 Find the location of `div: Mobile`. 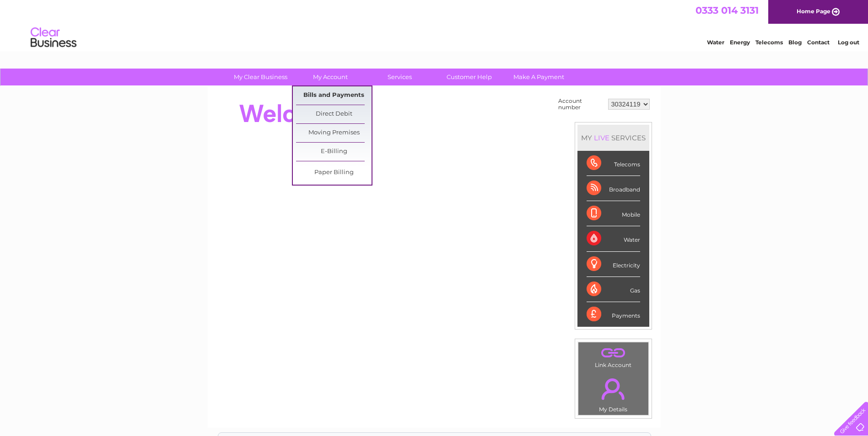

div: Mobile is located at coordinates (613, 214).